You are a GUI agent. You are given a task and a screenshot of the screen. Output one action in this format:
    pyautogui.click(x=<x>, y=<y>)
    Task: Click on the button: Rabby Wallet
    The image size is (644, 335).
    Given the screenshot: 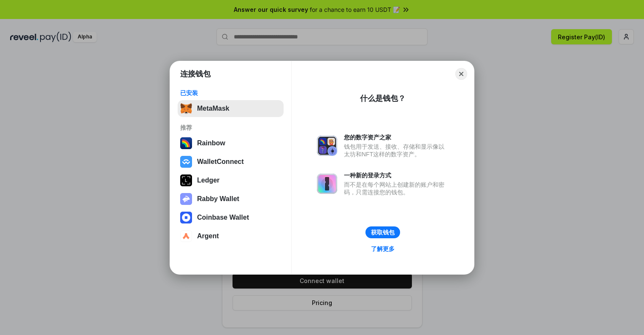 What is the action you would take?
    pyautogui.click(x=231, y=199)
    